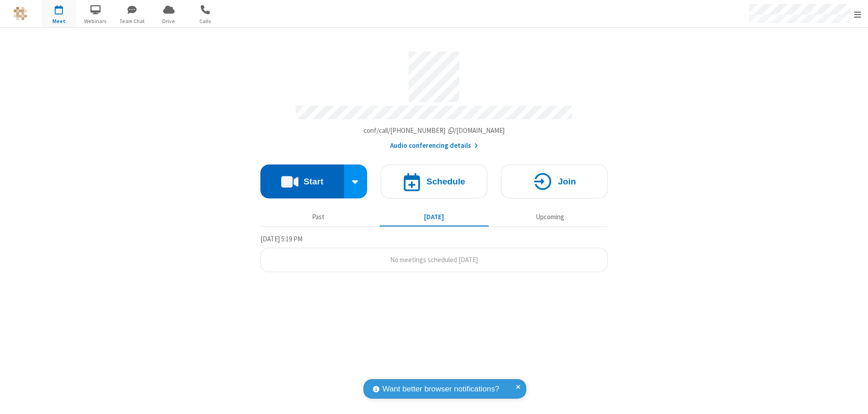  Describe the element at coordinates (434, 253) in the screenshot. I see `section: Today's Meetings` at that location.